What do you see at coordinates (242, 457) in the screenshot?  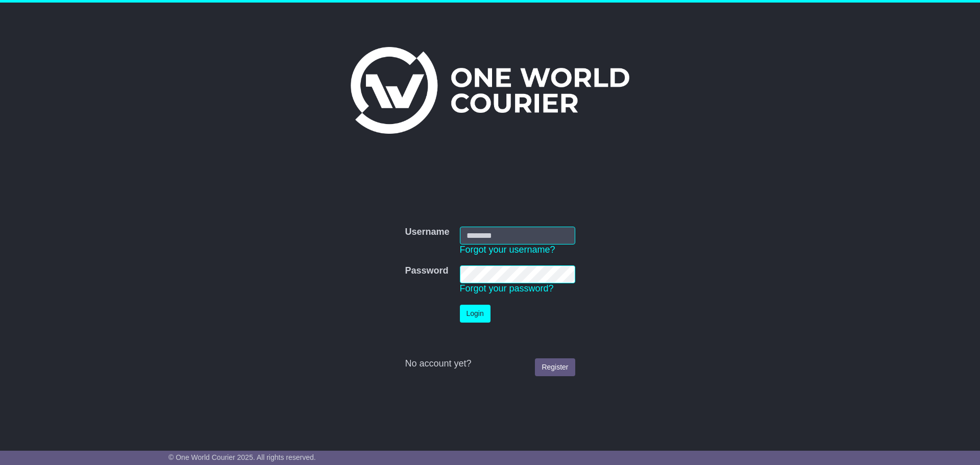 I see `span: © One World Courier 2025. All rights reserved.` at bounding box center [242, 457].